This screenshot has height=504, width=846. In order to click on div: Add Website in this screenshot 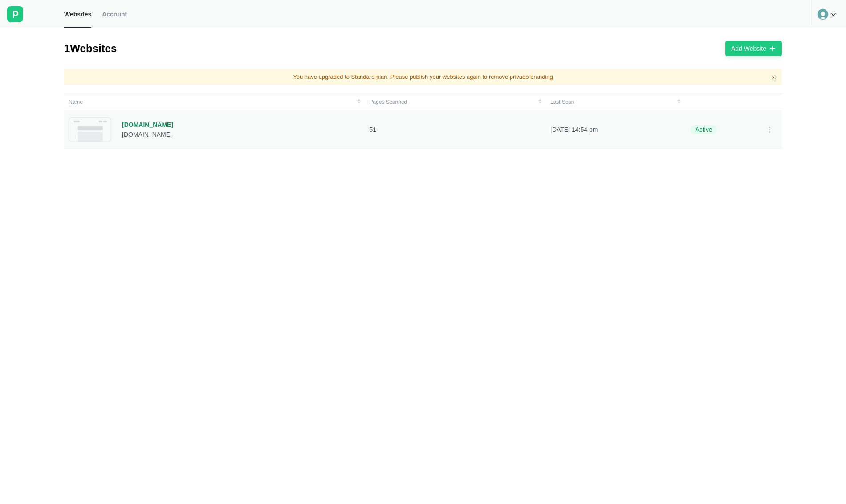, I will do `click(749, 49)`.